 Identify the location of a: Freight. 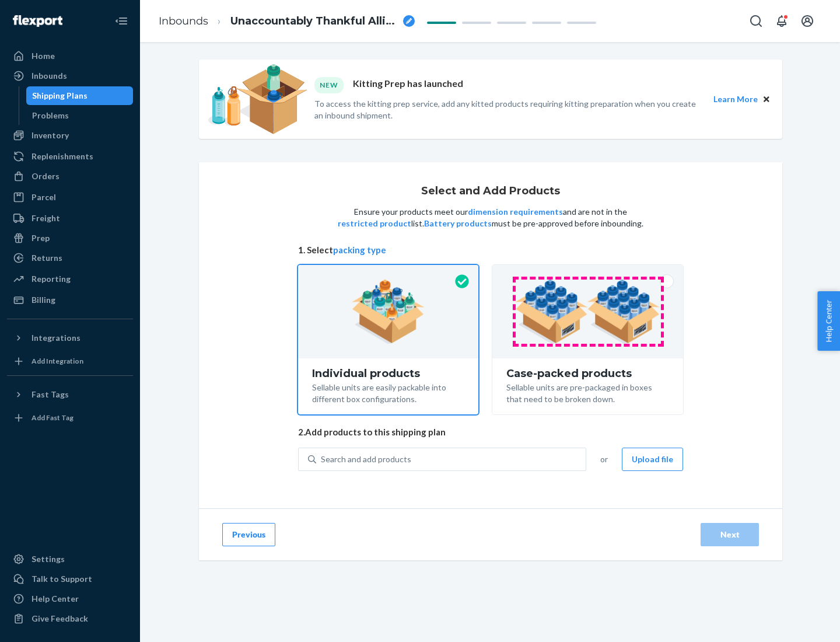
(70, 218).